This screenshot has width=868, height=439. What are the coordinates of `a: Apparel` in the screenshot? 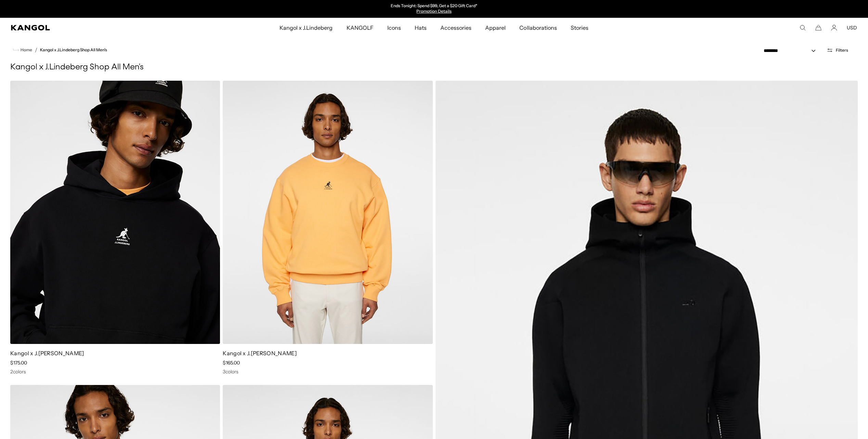 It's located at (495, 27).